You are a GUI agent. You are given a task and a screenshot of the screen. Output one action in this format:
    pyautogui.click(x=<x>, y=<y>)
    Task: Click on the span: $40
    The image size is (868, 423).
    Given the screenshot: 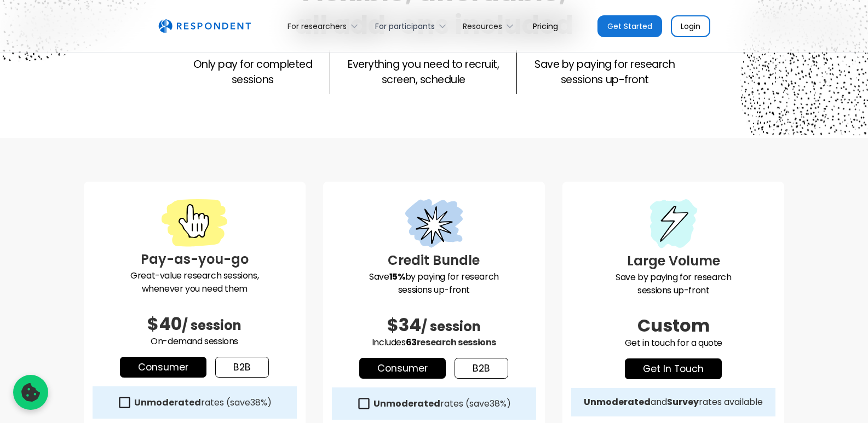 What is the action you would take?
    pyautogui.click(x=164, y=324)
    